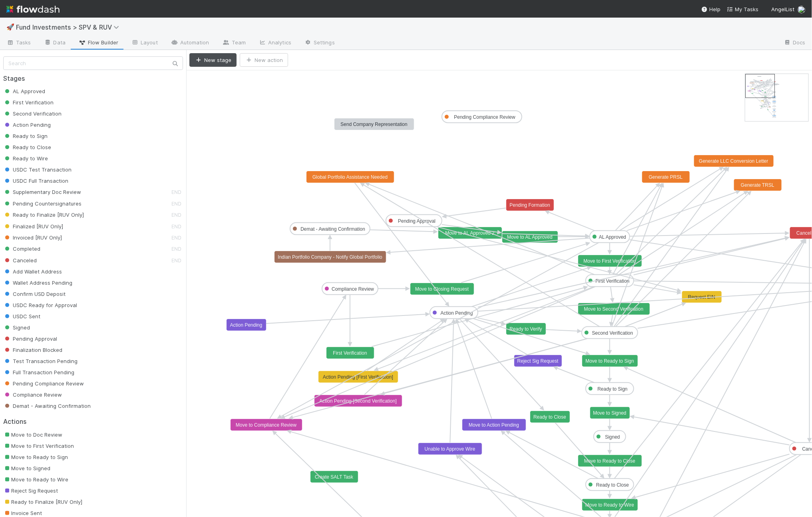 The image size is (812, 517). I want to click on text: Global Portfolio Assistance Needed, so click(350, 177).